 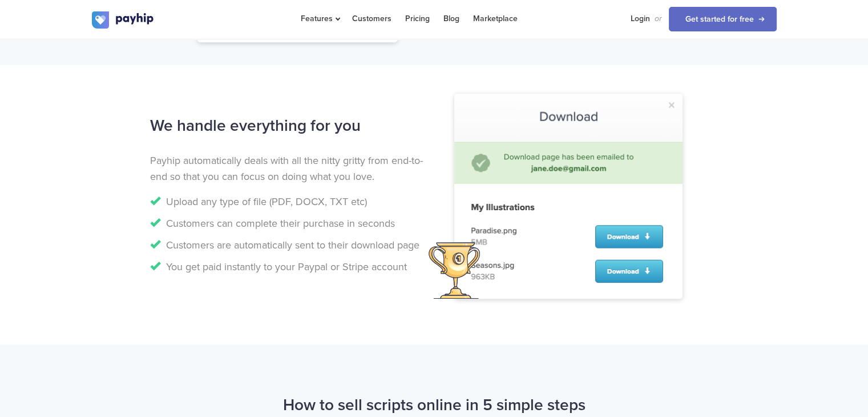 What do you see at coordinates (454, 270) in the screenshot?
I see `img: trophy.svg` at bounding box center [454, 270].